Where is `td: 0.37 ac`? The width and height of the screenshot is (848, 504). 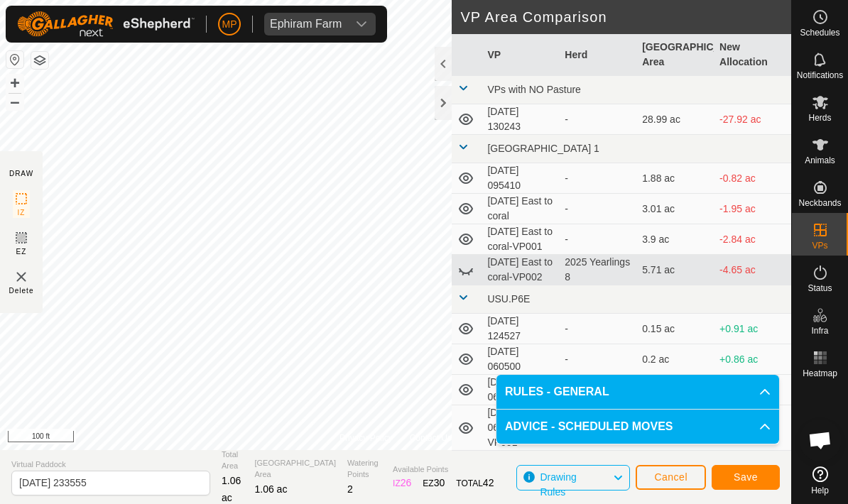 td: 0.37 ac is located at coordinates (675, 466).